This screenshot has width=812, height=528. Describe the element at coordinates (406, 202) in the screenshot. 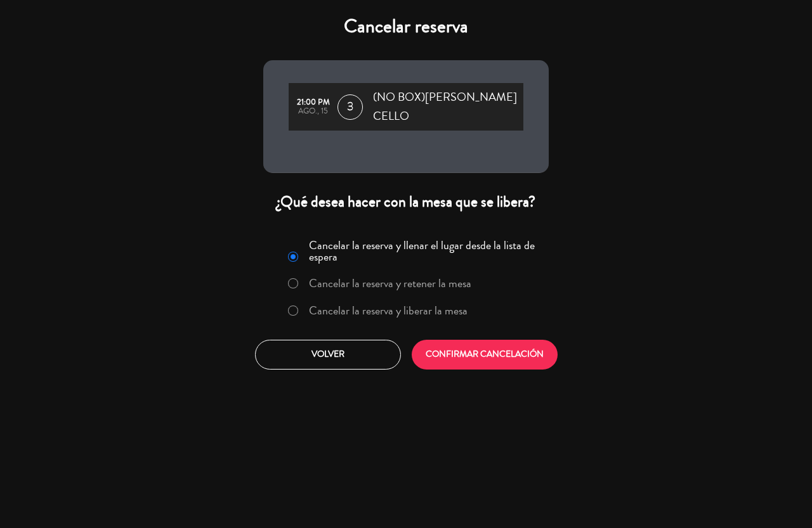

I see `div: ¿Qué desea hacer con la mesa que se libera?` at that location.